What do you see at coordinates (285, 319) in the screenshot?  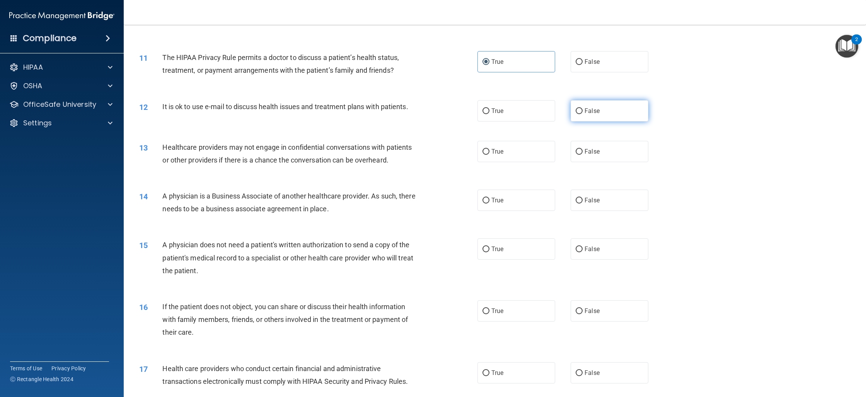 I see `span: If the patient does not object, you can share or discuss their health information with family mem...` at bounding box center [285, 319].